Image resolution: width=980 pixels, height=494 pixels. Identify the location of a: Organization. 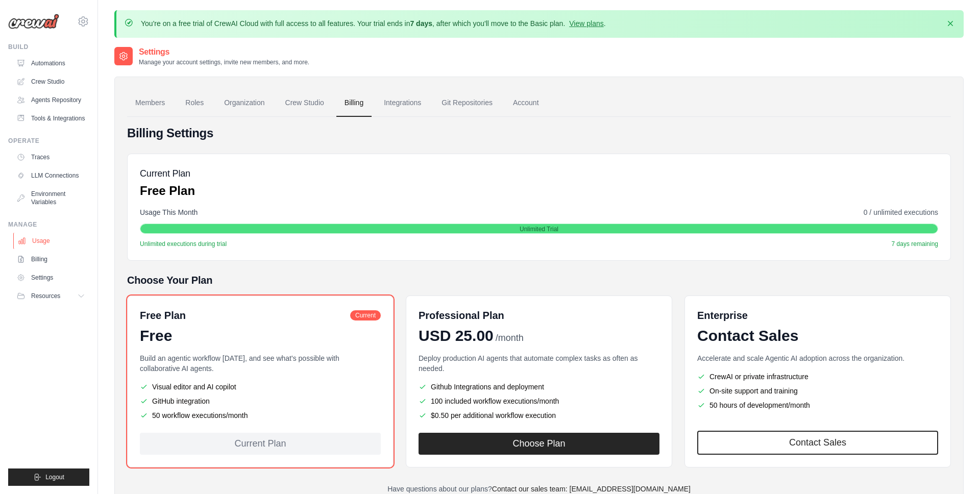
(244, 103).